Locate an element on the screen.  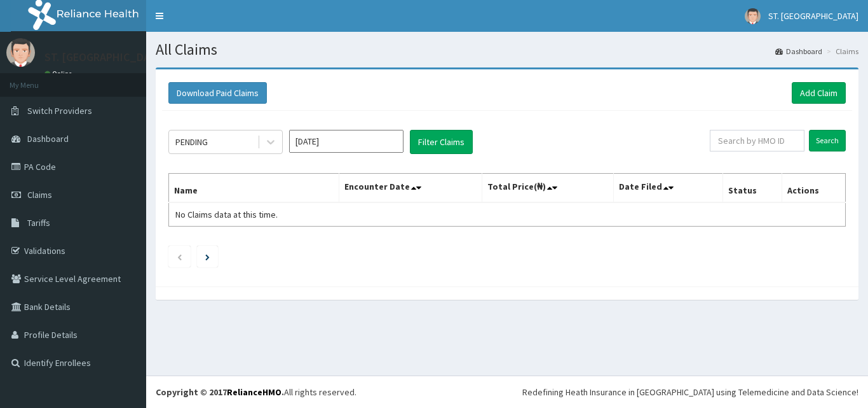
span: Dashboard is located at coordinates (48, 139).